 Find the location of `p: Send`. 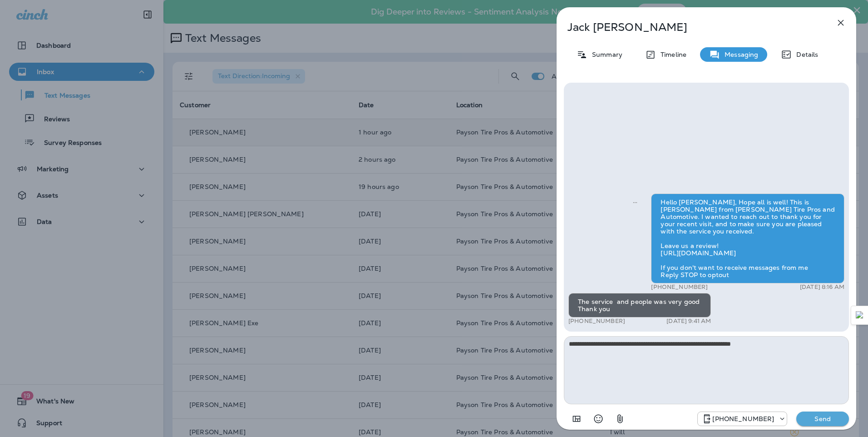

p: Send is located at coordinates (823, 419).